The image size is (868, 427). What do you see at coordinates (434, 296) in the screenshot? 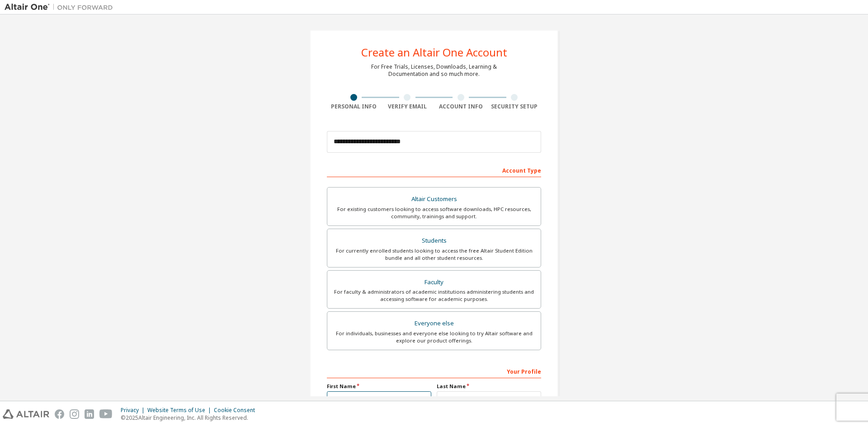
I see `div: For faculty & administrators of academic institutions administering students and accessing softwa...` at bounding box center [434, 296].